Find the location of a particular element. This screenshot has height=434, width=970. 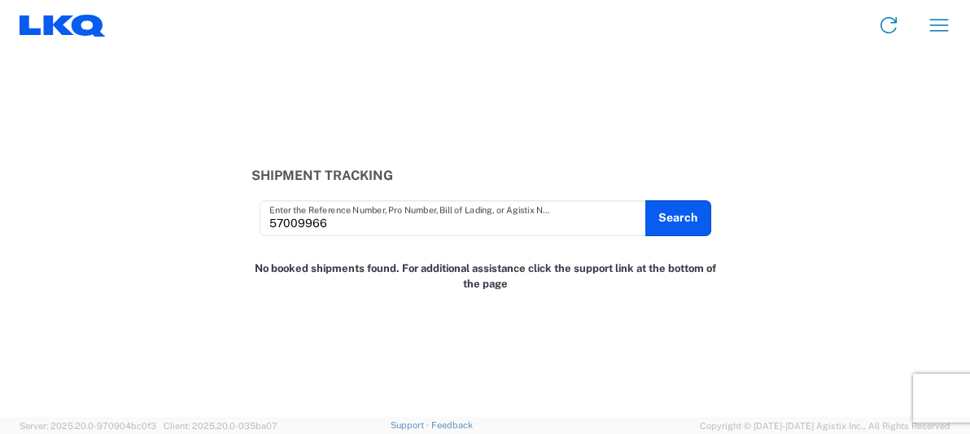

span: Server: 2025.20.0-970904bc0f3 is located at coordinates (88, 426).